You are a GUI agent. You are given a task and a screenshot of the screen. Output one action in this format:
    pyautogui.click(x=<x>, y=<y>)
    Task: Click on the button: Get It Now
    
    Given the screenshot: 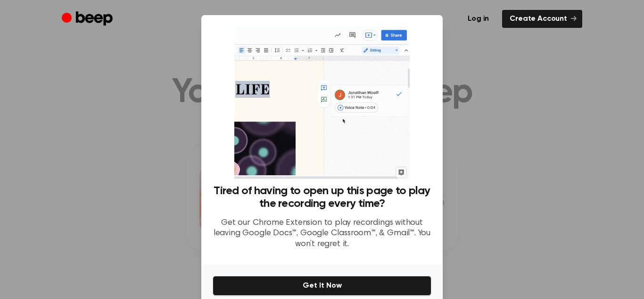 What is the action you would take?
    pyautogui.click(x=322, y=285)
    